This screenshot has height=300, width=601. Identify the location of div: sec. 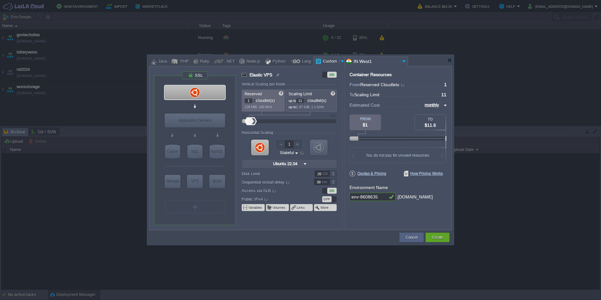
(325, 182).